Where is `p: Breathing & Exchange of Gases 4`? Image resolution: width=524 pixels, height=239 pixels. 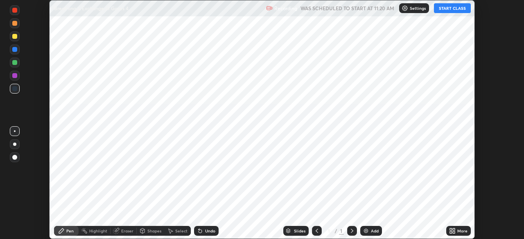 p: Breathing & Exchange of Gases 4 is located at coordinates (91, 8).